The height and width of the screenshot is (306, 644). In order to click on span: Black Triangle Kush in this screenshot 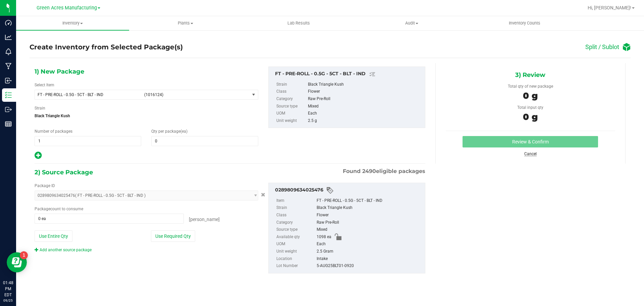, I will do `click(147, 115)`.